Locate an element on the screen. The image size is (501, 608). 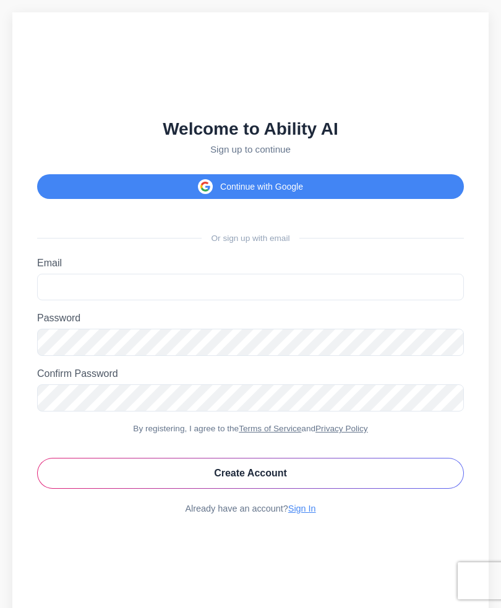
a: Terms of Service is located at coordinates (269, 428).